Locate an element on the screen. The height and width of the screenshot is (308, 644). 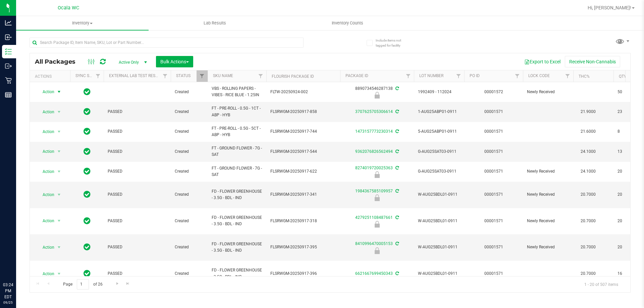
span: FLTW-20250924-002 is located at coordinates (303, 92).